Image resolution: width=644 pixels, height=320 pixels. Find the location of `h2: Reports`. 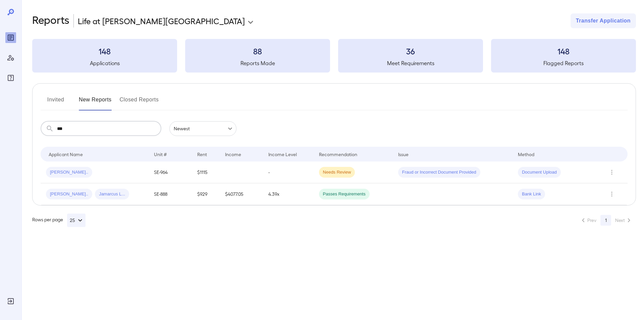

h2: Reports is located at coordinates (50, 21).